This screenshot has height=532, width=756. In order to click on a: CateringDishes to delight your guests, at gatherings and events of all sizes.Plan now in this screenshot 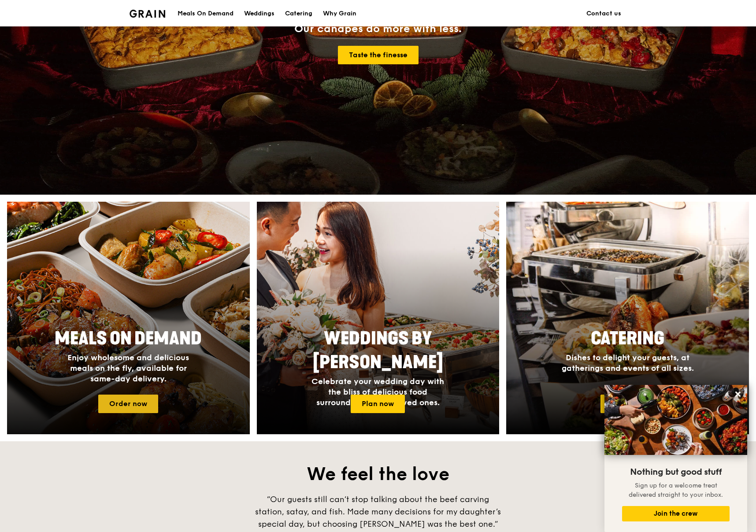, I will do `click(627, 318)`.